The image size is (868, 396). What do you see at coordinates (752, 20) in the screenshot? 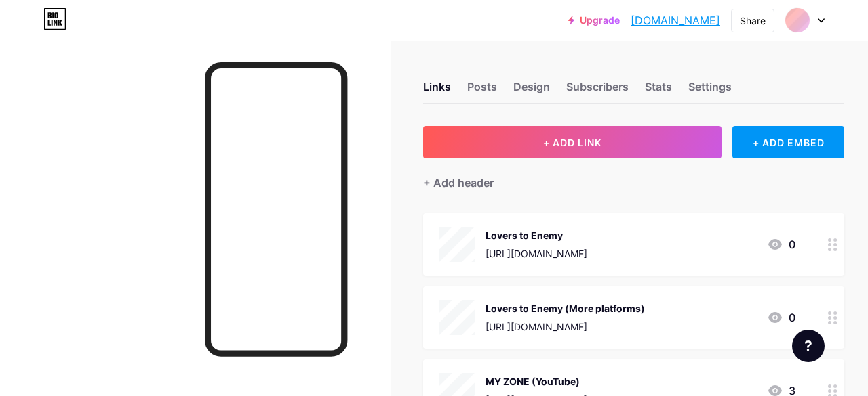
I see `div: Share` at bounding box center [752, 20].